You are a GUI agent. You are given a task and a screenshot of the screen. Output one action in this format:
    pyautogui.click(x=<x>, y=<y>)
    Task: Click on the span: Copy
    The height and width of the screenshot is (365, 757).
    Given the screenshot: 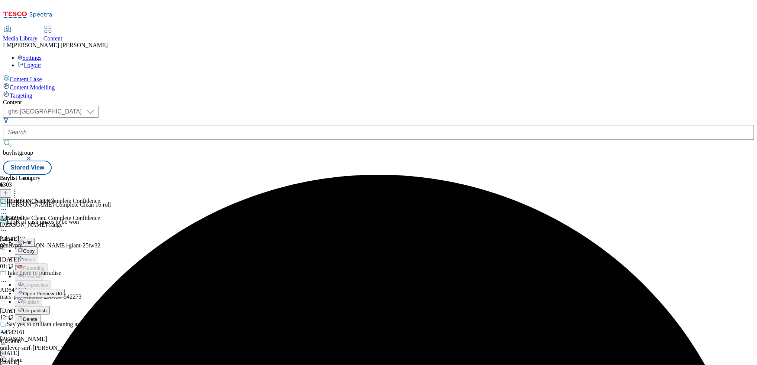 What is the action you would take?
    pyautogui.click(x=29, y=251)
    